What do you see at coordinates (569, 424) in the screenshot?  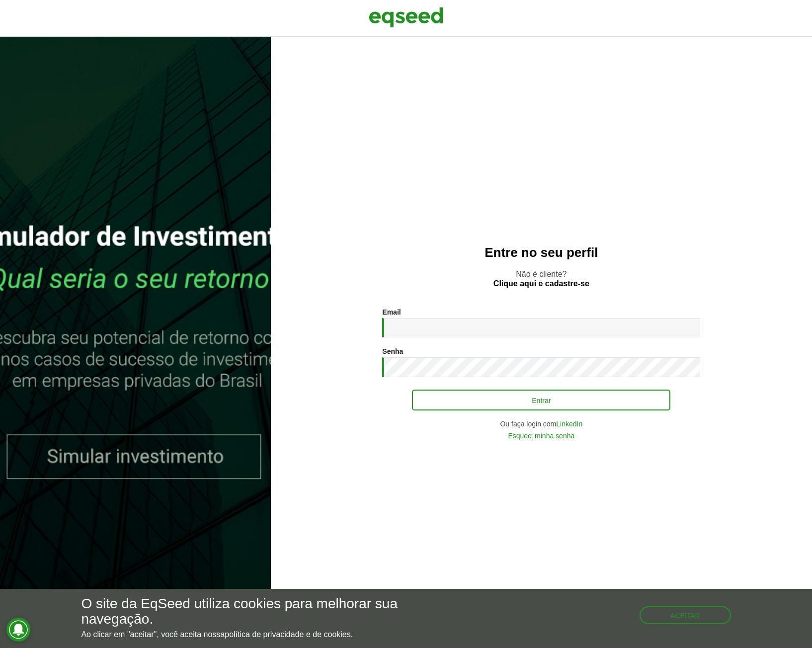 I see `a: LinkedIn` at bounding box center [569, 424].